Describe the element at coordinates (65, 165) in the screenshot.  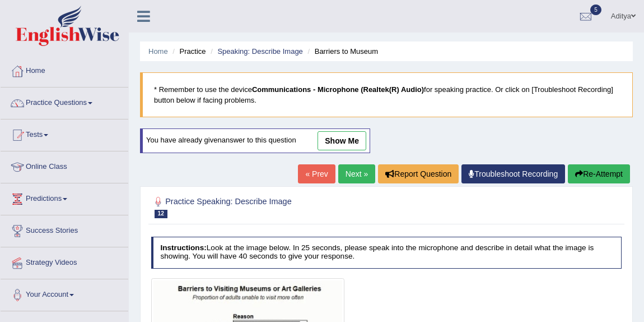
I see `a: Online Class` at that location.